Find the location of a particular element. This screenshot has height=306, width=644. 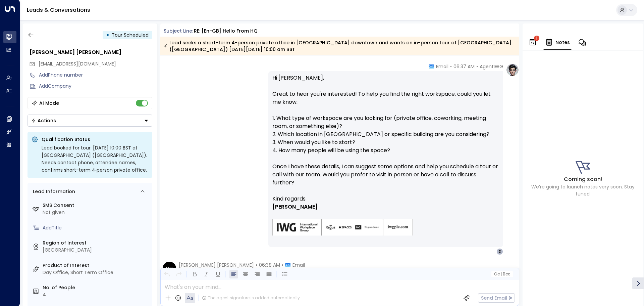

div: Coming soon! is located at coordinates (583, 179).